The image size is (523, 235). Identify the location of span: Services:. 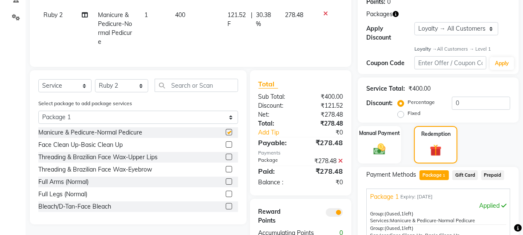
(380, 221).